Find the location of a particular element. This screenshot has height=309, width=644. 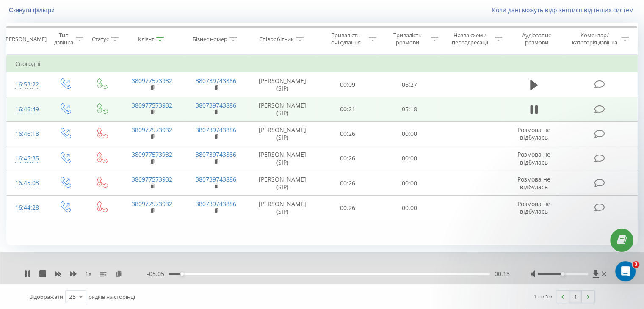

div: Бізнес номер is located at coordinates (210, 39).